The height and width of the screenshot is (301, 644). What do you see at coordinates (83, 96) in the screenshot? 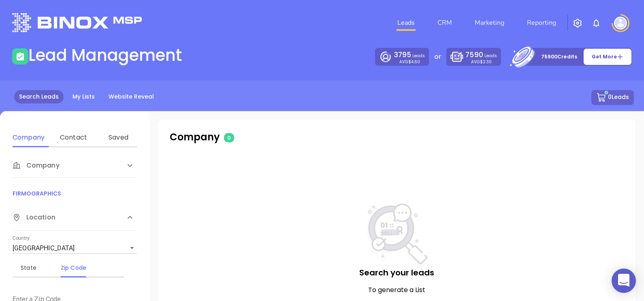
I see `a: My Lists` at bounding box center [83, 96].